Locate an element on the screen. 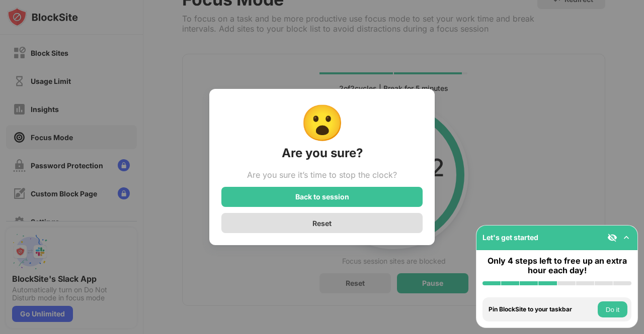 This screenshot has width=644, height=334. img: eye-not-visible.svg is located at coordinates (612, 238).